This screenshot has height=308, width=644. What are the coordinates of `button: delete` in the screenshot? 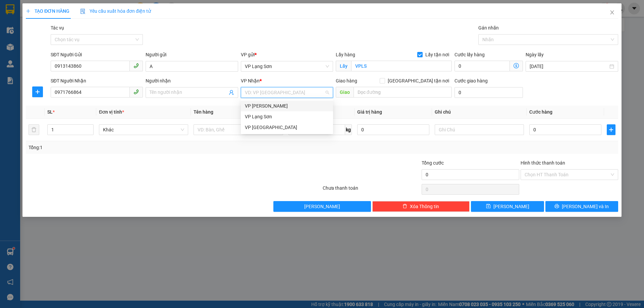 It's located at (34, 130).